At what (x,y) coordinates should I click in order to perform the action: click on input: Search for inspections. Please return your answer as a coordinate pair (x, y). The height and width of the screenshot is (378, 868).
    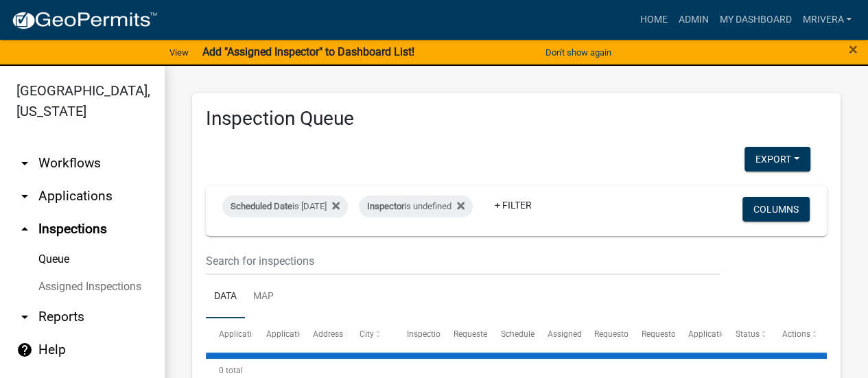
    Looking at the image, I should click on (462, 261).